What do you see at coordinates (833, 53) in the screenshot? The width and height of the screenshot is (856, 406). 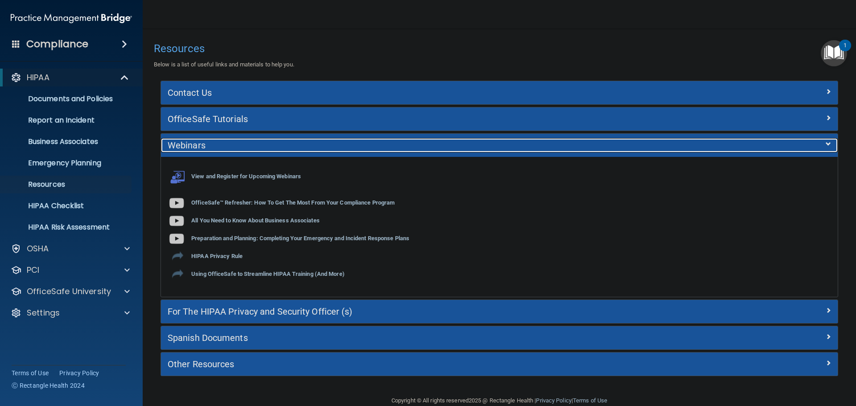 I see `button: Open Resource Center, 1 new notification` at bounding box center [833, 53].